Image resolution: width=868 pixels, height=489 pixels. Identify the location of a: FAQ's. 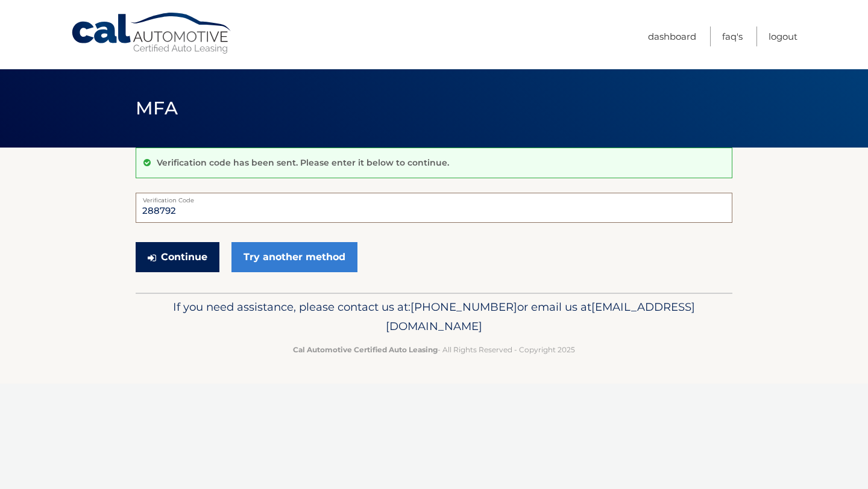
(732, 36).